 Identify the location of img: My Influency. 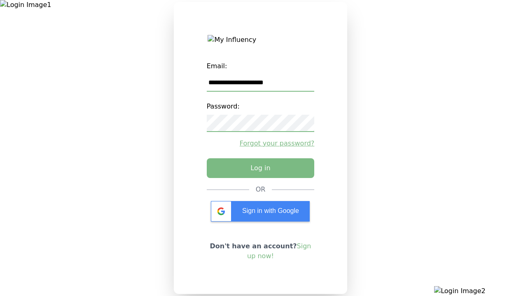
(260, 40).